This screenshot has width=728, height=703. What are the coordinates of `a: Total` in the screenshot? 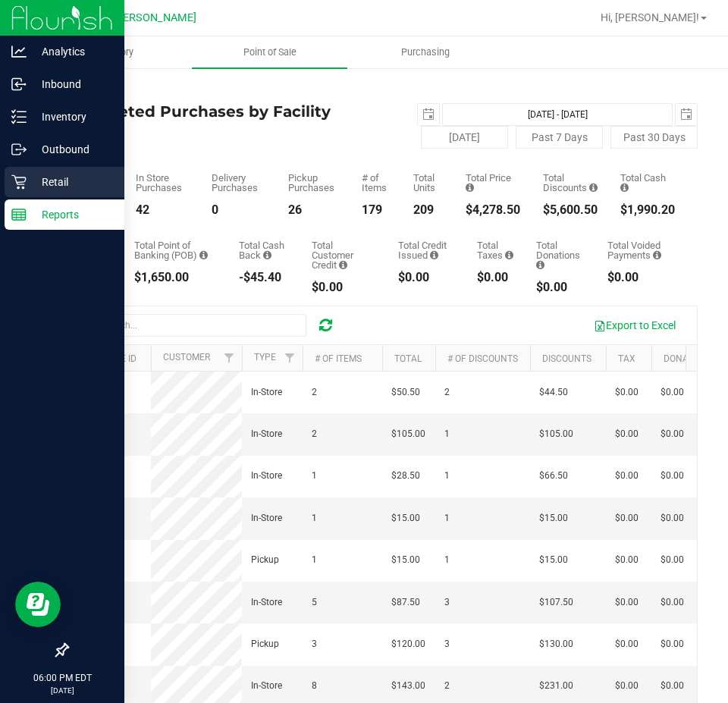 It's located at (408, 359).